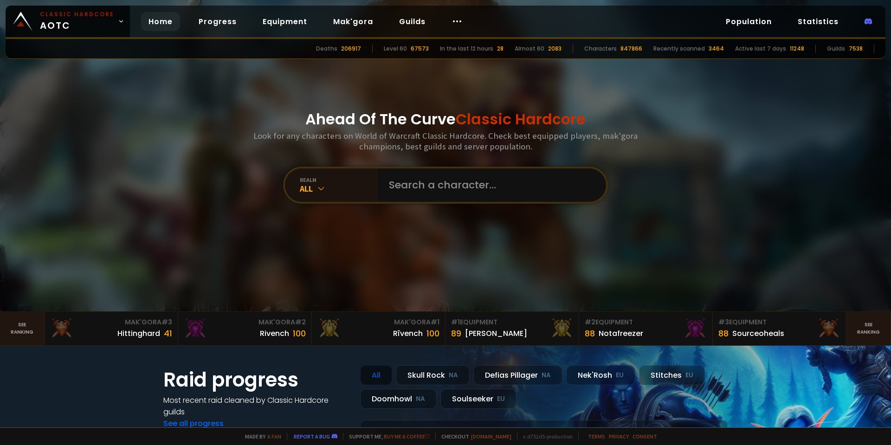 The width and height of the screenshot is (891, 445). Describe the element at coordinates (619, 436) in the screenshot. I see `a: Privacy` at that location.